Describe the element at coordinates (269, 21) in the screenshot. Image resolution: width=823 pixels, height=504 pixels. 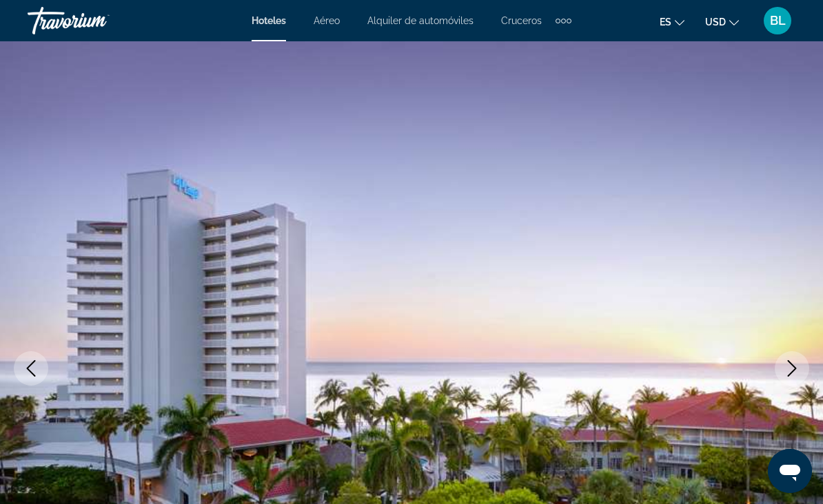
I see `a: Hoteles` at that location.